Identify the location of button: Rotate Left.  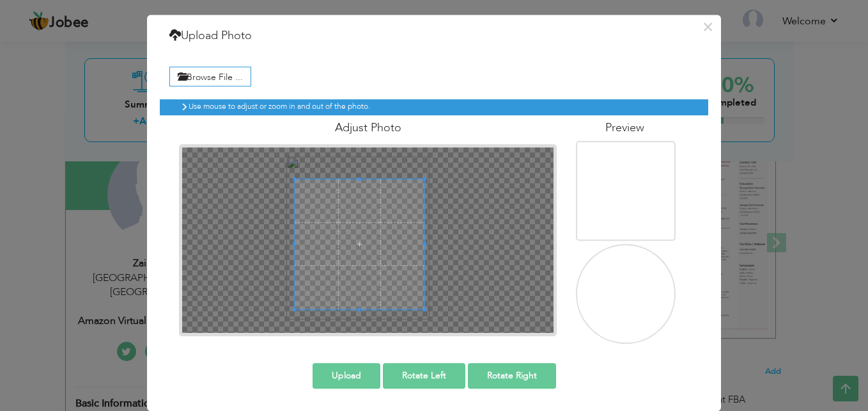
(423, 375).